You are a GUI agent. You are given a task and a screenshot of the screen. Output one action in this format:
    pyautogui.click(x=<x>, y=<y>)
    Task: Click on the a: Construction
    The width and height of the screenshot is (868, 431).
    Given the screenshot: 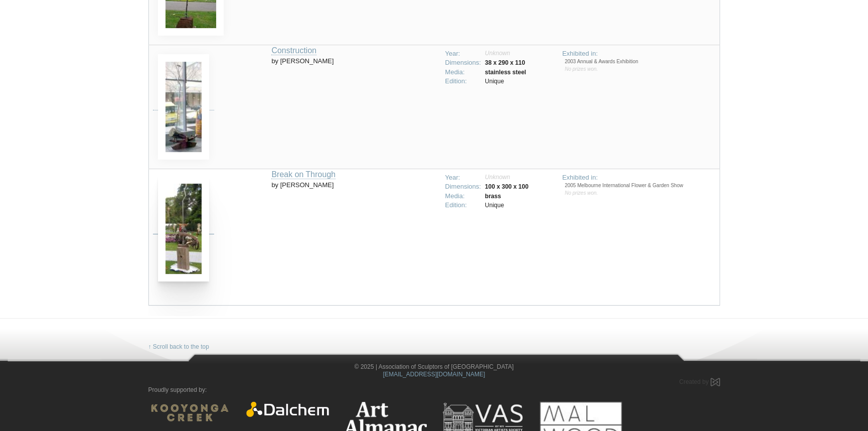 What is the action you would take?
    pyautogui.click(x=294, y=51)
    